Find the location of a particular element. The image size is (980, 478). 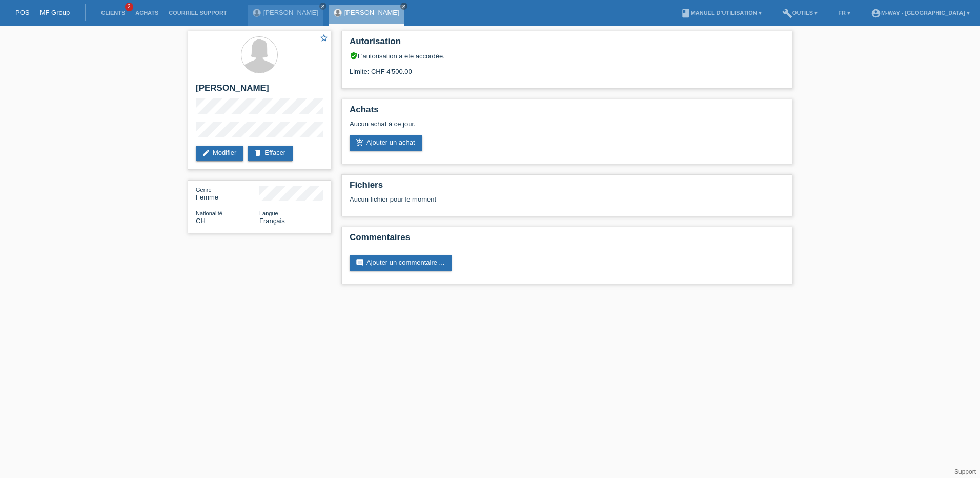

i: verified_user is located at coordinates (353, 56).